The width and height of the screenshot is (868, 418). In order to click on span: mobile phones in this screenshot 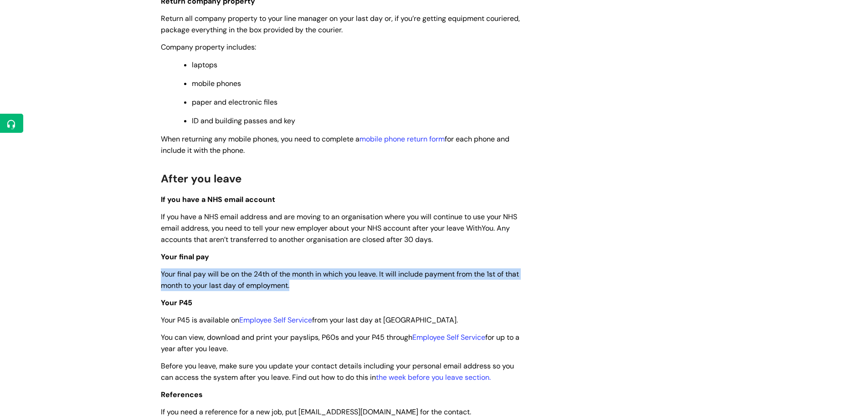, I will do `click(217, 83)`.